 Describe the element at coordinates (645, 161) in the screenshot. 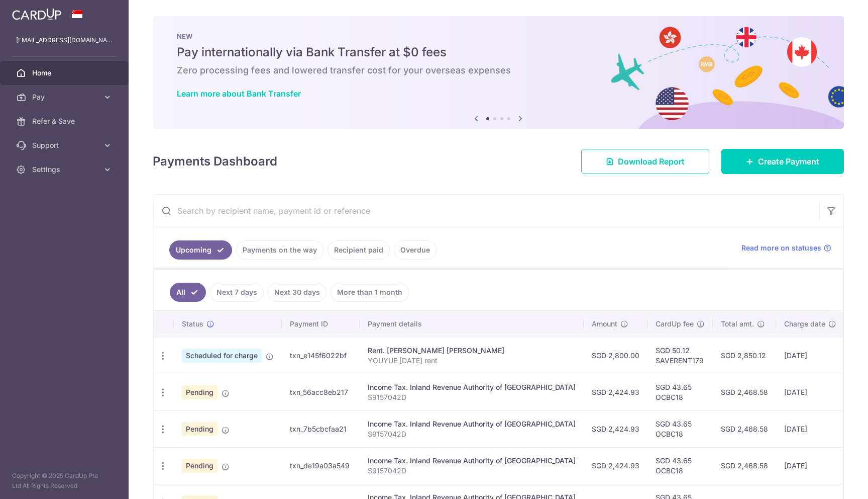

I see `a: Download Report` at that location.